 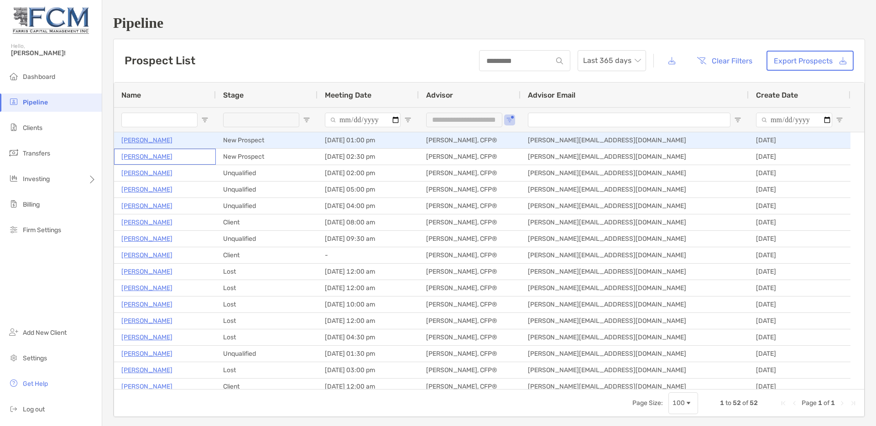 I want to click on div: New Prospect, so click(x=266, y=140).